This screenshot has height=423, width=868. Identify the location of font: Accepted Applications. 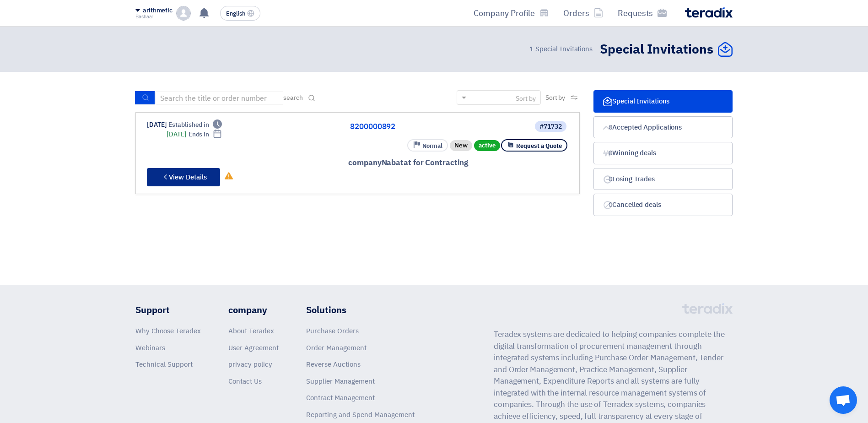
(647, 127).